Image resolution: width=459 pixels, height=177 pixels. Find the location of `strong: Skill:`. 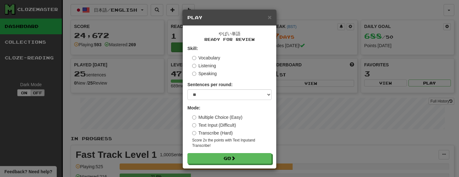

strong: Skill: is located at coordinates (193, 48).